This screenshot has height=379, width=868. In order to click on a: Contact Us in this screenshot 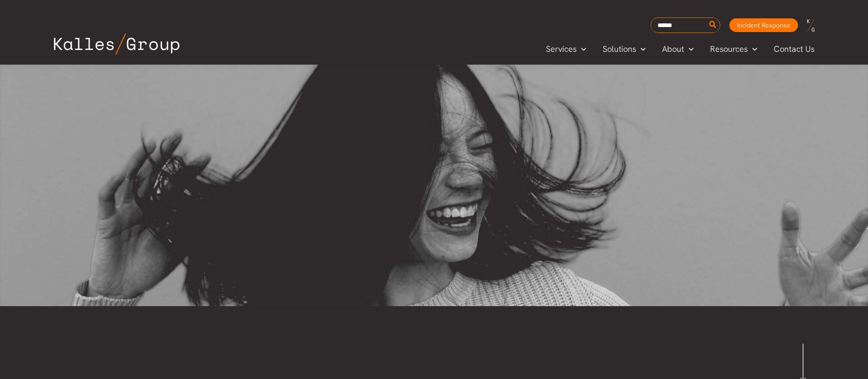, I will do `click(795, 49)`.